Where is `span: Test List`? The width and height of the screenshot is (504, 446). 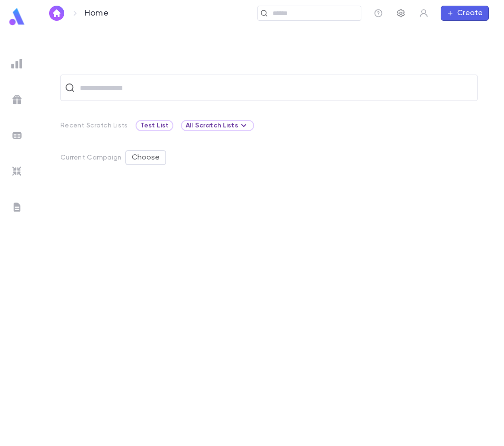
span: Test List is located at coordinates (154, 125).